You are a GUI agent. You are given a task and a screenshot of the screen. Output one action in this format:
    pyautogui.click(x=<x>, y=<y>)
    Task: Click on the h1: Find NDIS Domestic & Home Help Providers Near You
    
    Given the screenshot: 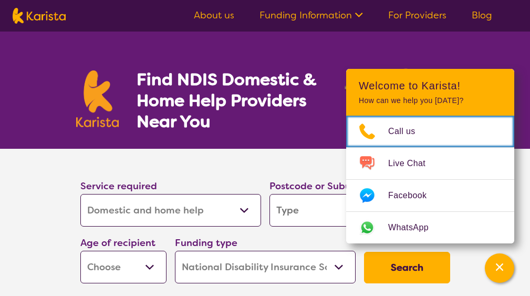 What is the action you would take?
    pyautogui.click(x=234, y=100)
    